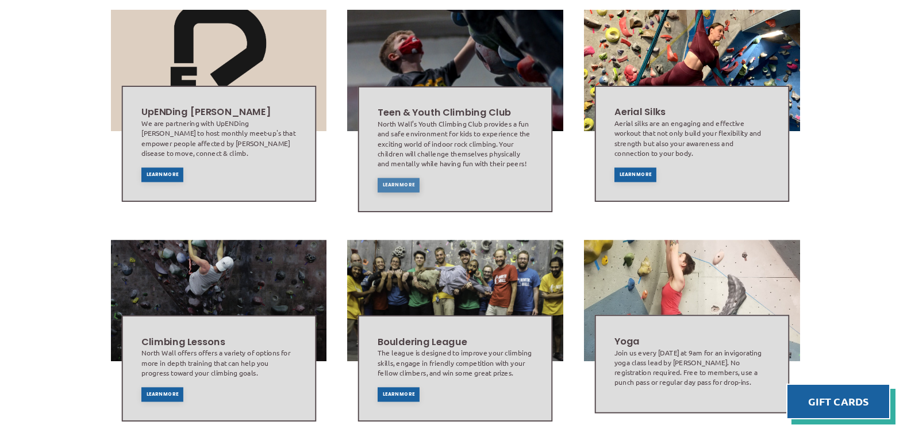 This screenshot has width=911, height=440. I want to click on h2: Climbing Lessons, so click(218, 342).